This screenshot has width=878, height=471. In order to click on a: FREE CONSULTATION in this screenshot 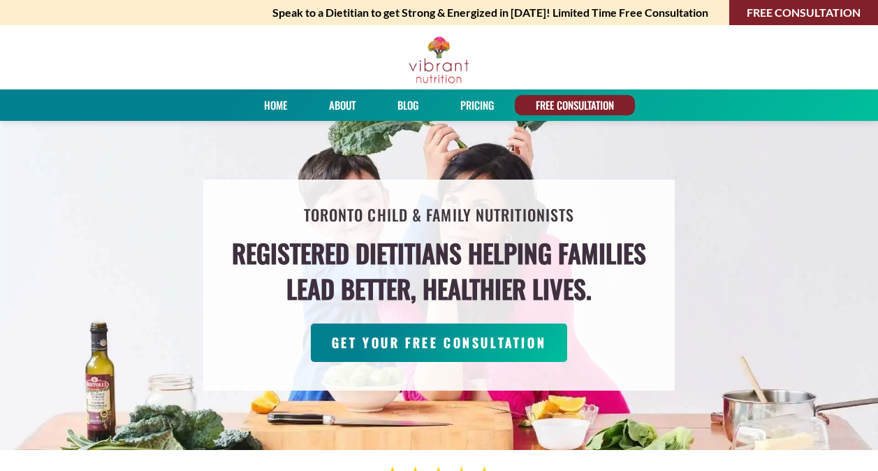, I will do `click(575, 105)`.